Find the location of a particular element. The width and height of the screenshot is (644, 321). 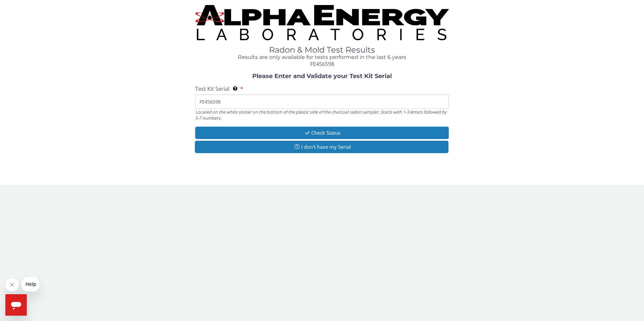

span: Test Kit Serial is located at coordinates (212, 89).